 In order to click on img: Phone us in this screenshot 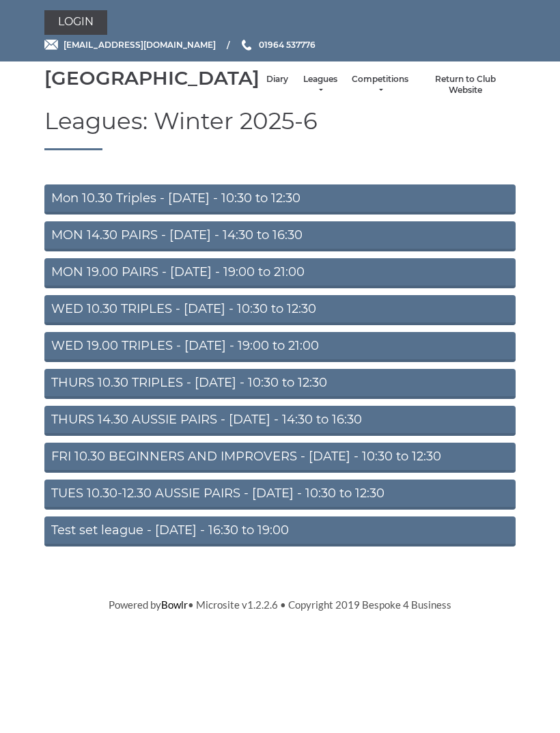, I will do `click(247, 45)`.